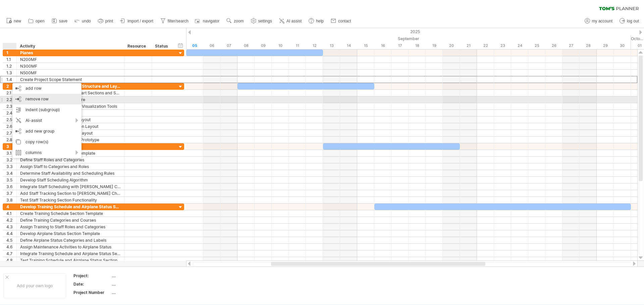 The image size is (644, 305). I want to click on div: 3.6, so click(12, 187).